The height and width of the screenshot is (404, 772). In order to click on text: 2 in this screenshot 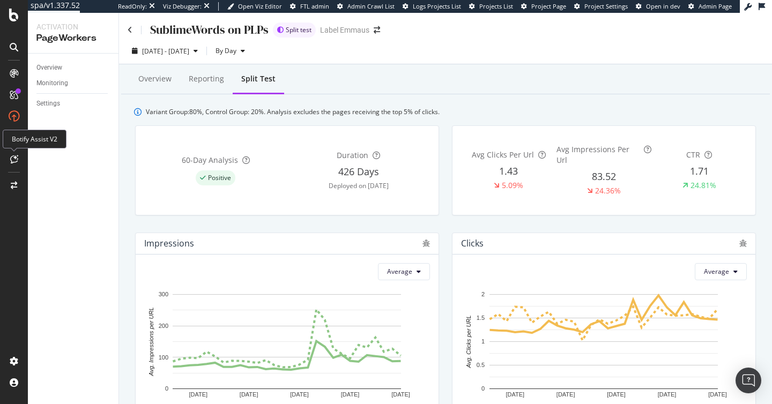, I will do `click(483, 294)`.